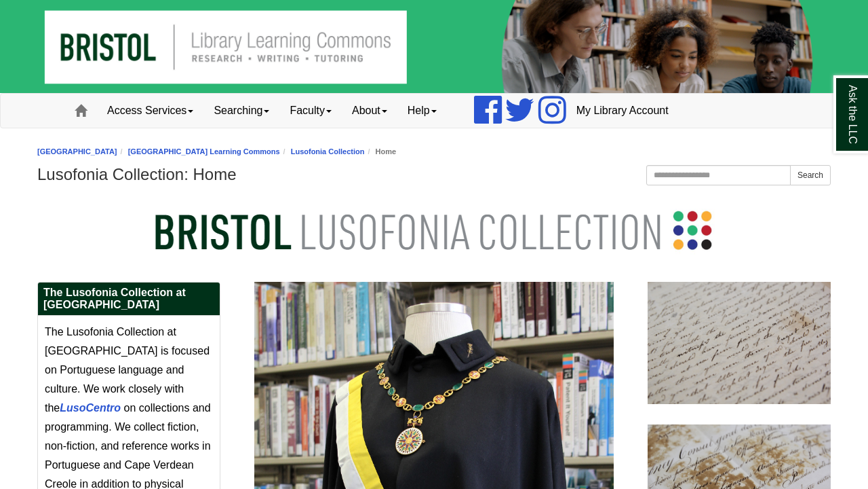 The height and width of the screenshot is (489, 868). I want to click on a: About, so click(369, 111).